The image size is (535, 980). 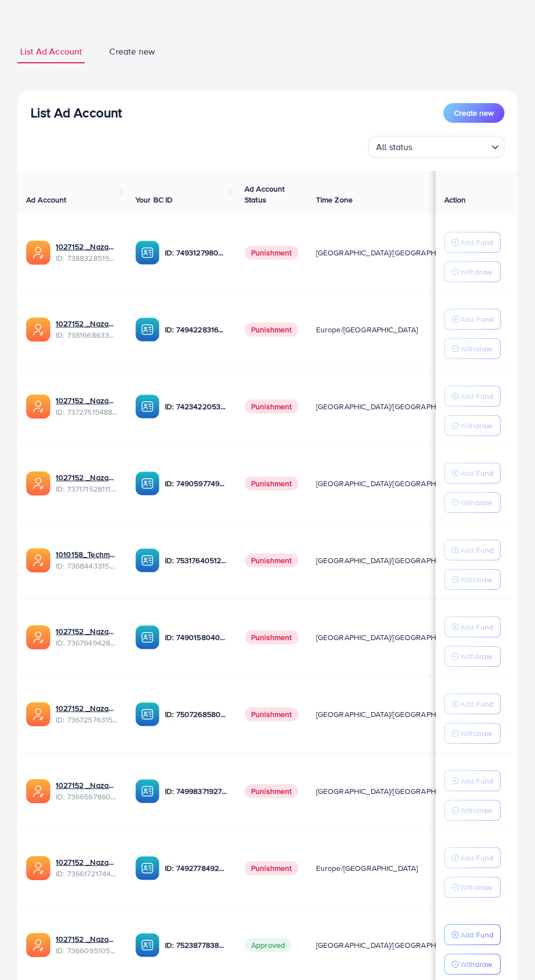 I want to click on span: List Ad Account, so click(x=51, y=52).